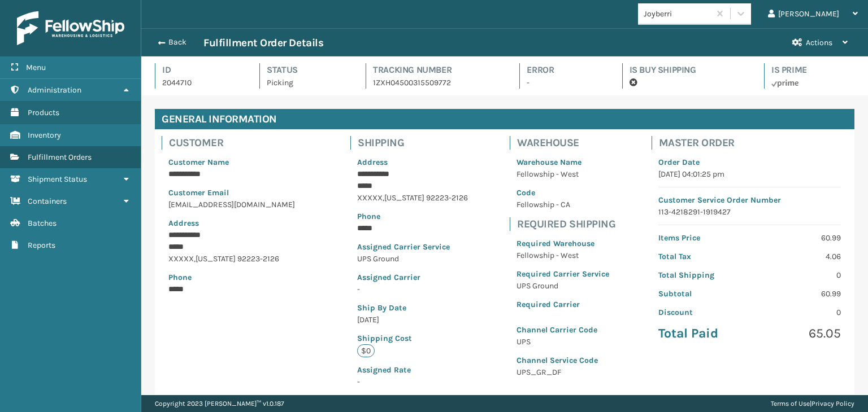 The height and width of the screenshot is (412, 868). I want to click on div: Joyberri, so click(677, 14).